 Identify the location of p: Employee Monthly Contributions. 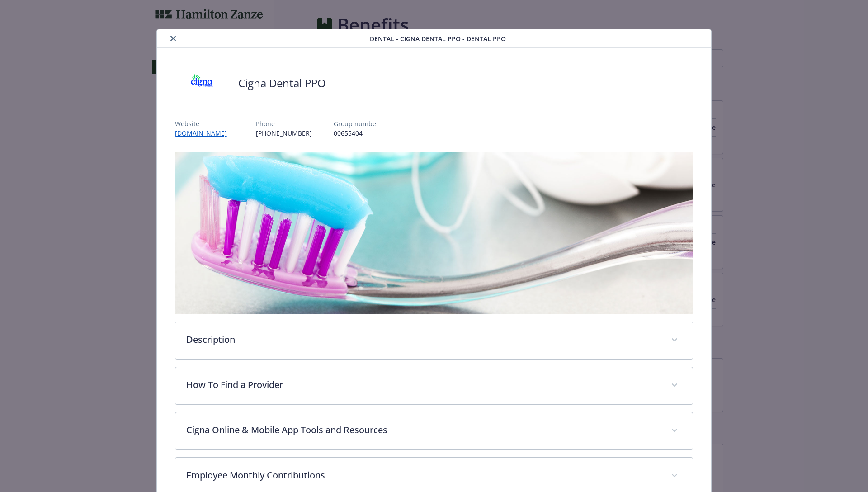
(423, 475).